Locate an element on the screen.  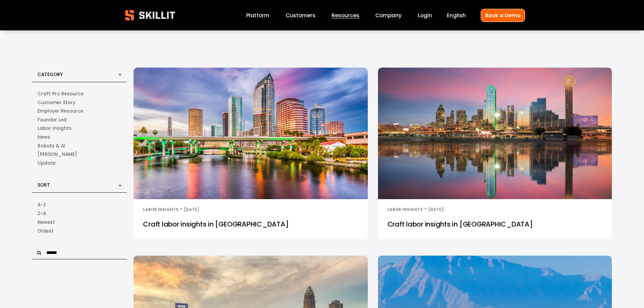
a: Company is located at coordinates (388, 15).